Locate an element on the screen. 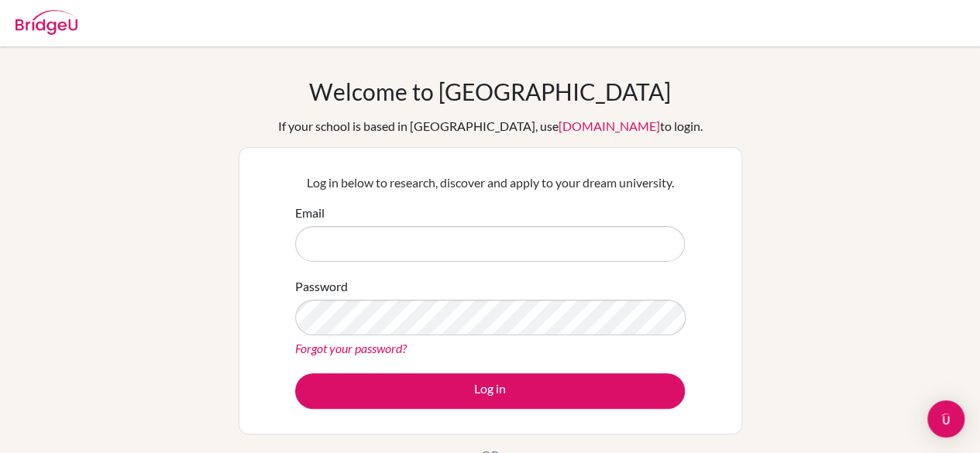 This screenshot has width=980, height=453. div: Open Intercom Messenger is located at coordinates (946, 419).